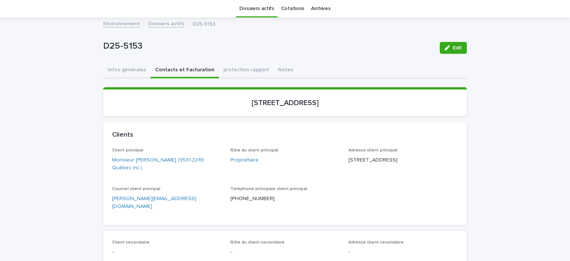 This screenshot has height=261, width=570. What do you see at coordinates (453, 48) in the screenshot?
I see `button: Edit` at bounding box center [453, 48].